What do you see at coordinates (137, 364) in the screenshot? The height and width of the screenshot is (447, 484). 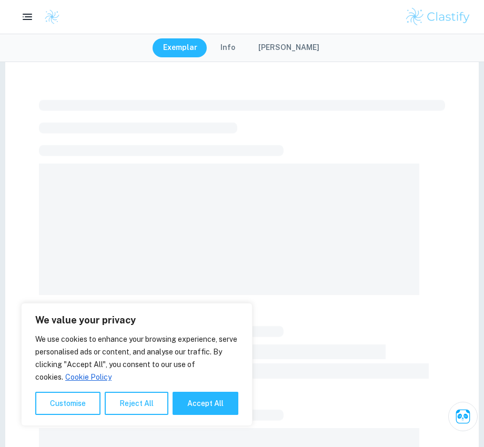 I see `div: We value your privacy` at bounding box center [137, 364].